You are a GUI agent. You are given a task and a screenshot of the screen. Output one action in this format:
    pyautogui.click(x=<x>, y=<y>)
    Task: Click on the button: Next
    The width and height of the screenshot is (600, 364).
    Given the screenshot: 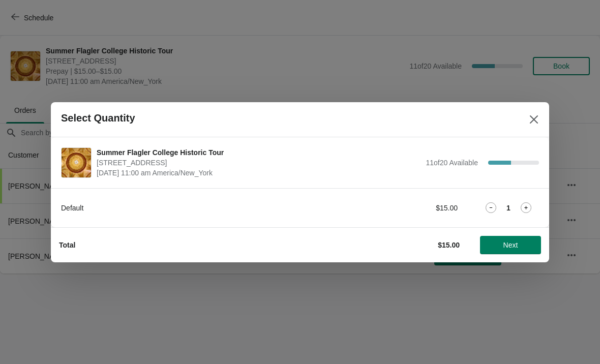 What is the action you would take?
    pyautogui.click(x=510, y=245)
    